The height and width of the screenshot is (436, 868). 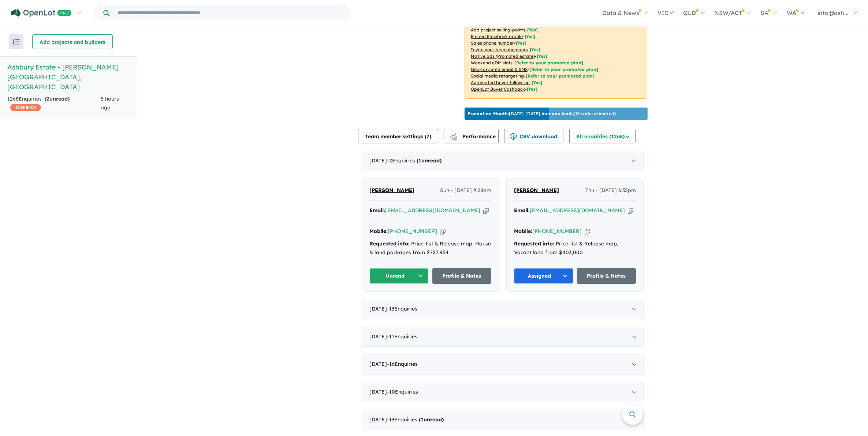 I want to click on u: Embed Facebook profile, so click(x=497, y=36).